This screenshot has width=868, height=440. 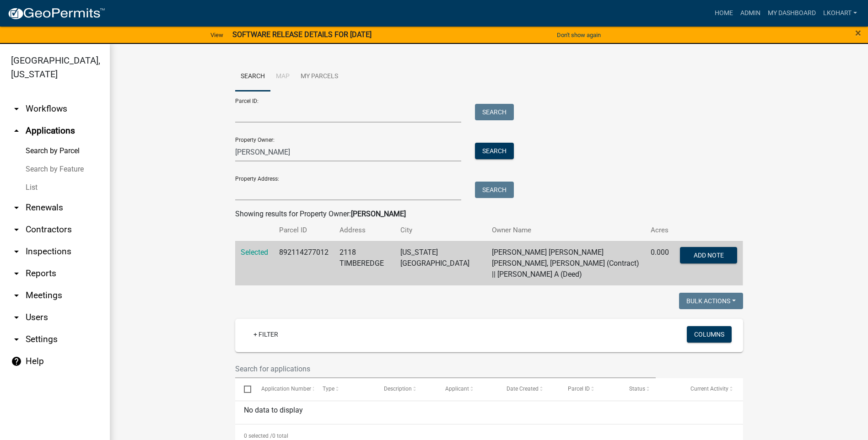 I want to click on button: Columns, so click(x=710, y=334).